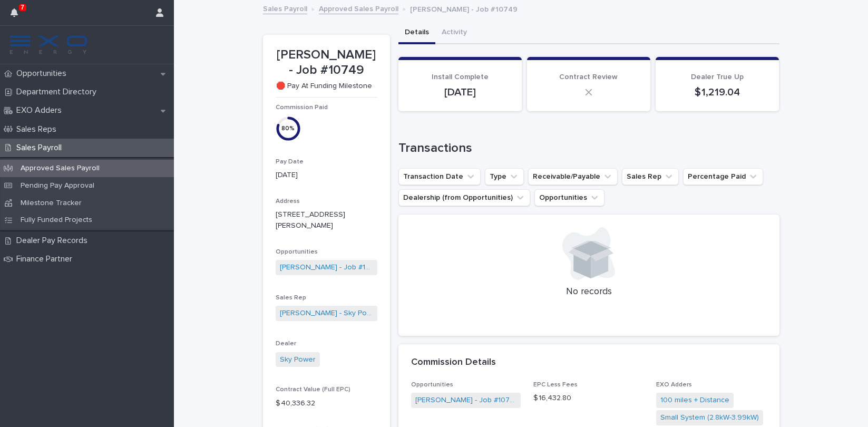 The height and width of the screenshot is (427, 868). I want to click on p: Sales Payroll, so click(41, 148).